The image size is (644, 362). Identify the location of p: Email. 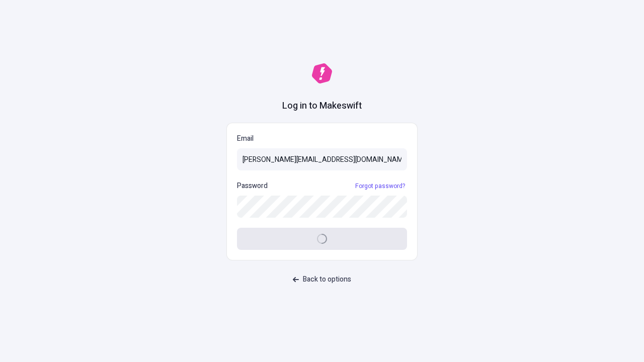
(322, 139).